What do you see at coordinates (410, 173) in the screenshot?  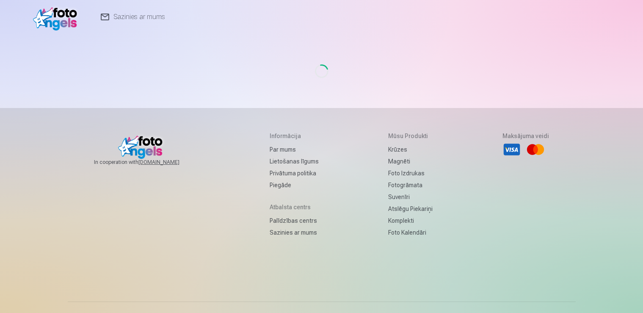 I see `a: Foto izdrukas` at bounding box center [410, 173].